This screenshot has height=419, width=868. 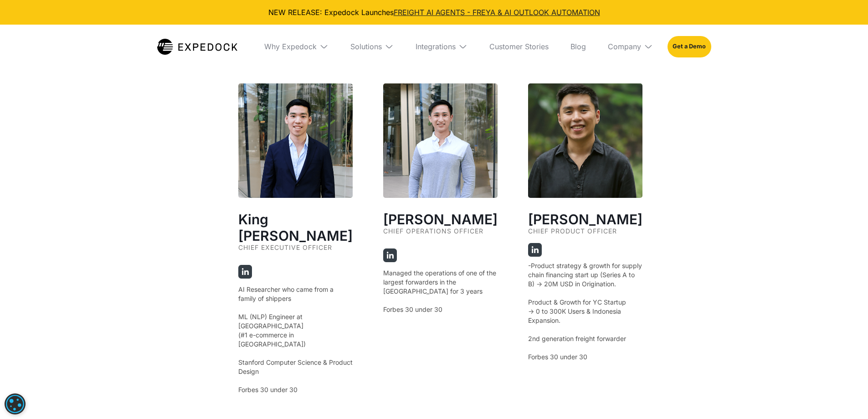 What do you see at coordinates (440, 141) in the screenshot?
I see `img: COO Jeff Tan` at bounding box center [440, 141].